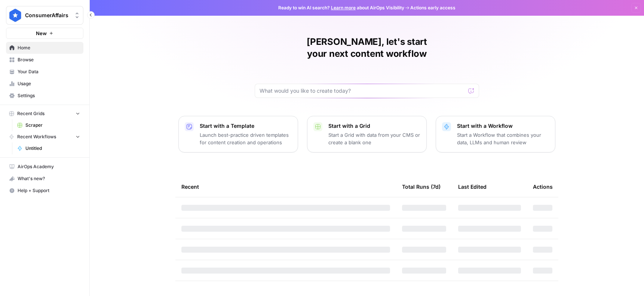 The height and width of the screenshot is (296, 644). What do you see at coordinates (246, 139) in the screenshot?
I see `p: Launch best-practice driven templates for content creation and operations` at bounding box center [246, 139].